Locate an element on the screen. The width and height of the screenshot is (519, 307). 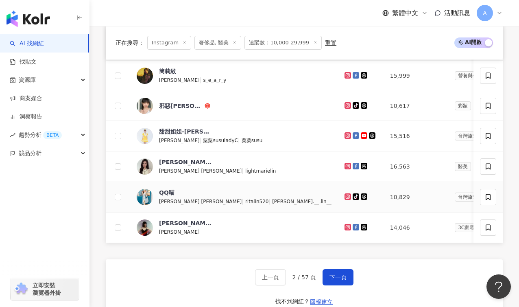
span: 彩妝 is located at coordinates (463, 106).